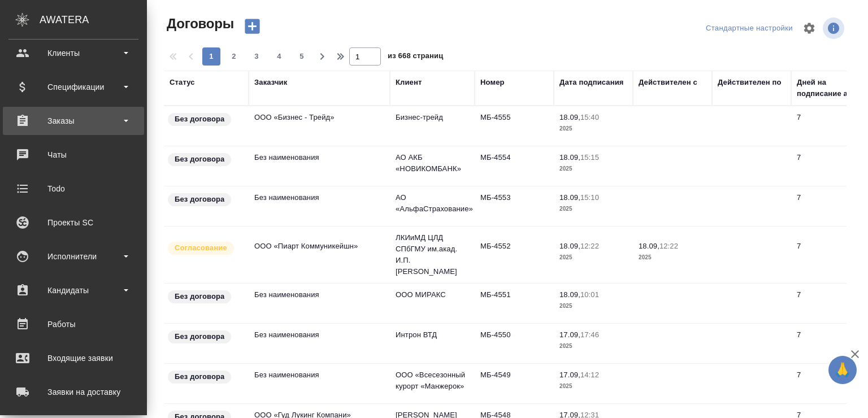 The image size is (868, 418). I want to click on div: Заявки на доставку, so click(74, 392).